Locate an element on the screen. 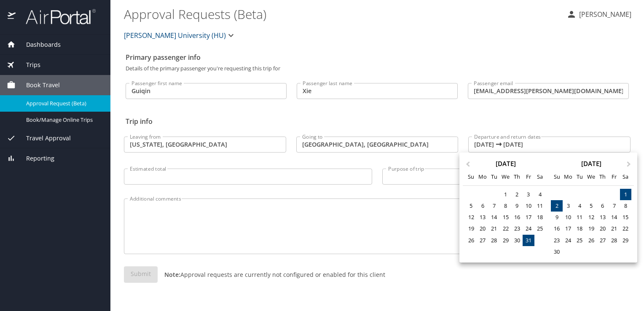  div: Choose Wednesday, October 8th, 2025 is located at coordinates (505, 206).